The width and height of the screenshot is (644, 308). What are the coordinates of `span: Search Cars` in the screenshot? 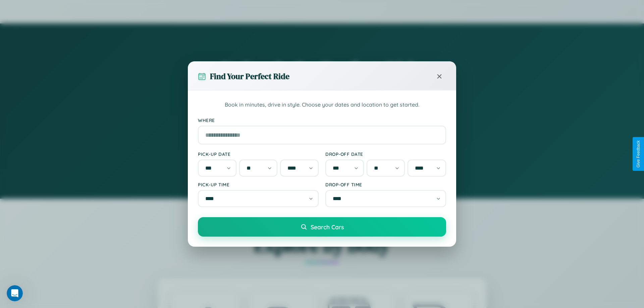 It's located at (327, 227).